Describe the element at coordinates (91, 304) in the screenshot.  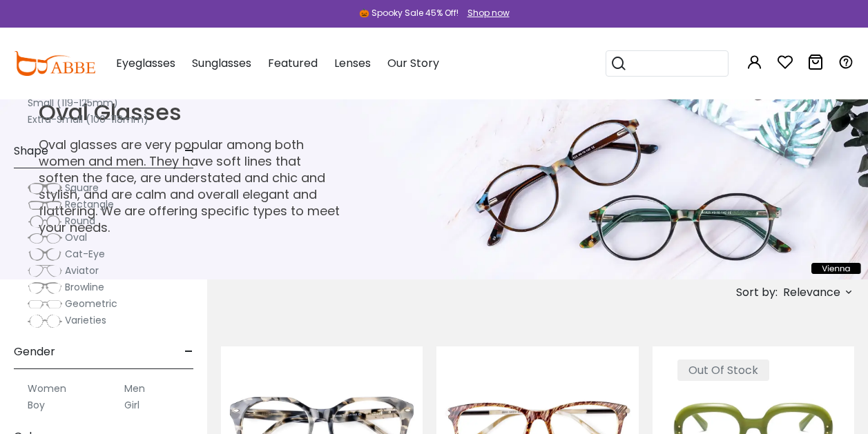
I see `span: Geometric` at that location.